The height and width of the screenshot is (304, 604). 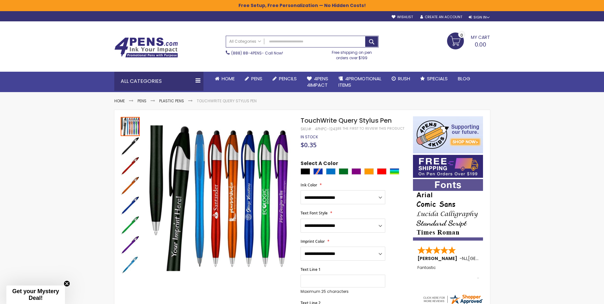 I want to click on span: Text Font Style, so click(x=314, y=213).